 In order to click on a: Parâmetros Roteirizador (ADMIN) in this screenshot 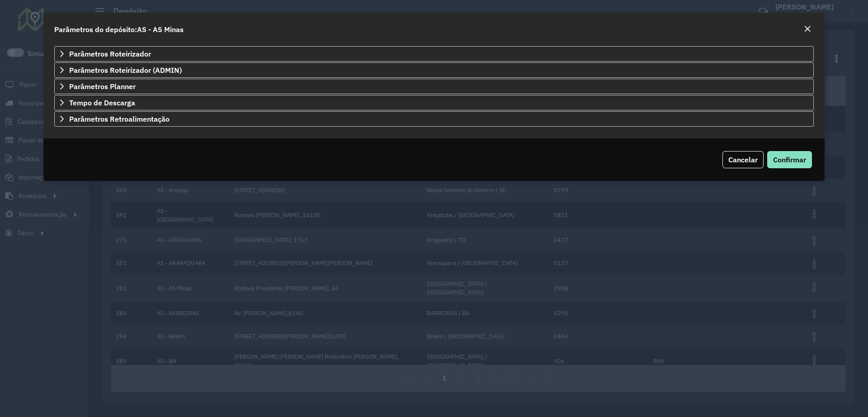, I will do `click(434, 70)`.